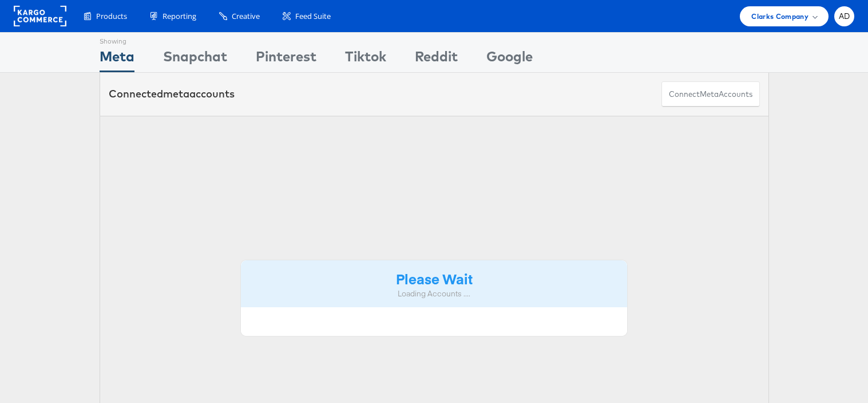 The width and height of the screenshot is (868, 403). What do you see at coordinates (111, 16) in the screenshot?
I see `span: Products` at bounding box center [111, 16].